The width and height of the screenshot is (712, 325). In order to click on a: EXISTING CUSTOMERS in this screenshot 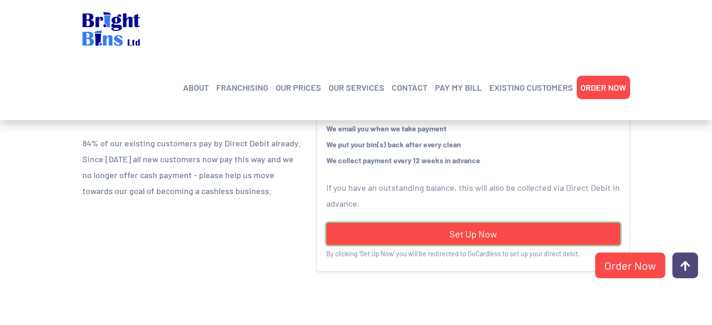, I will do `click(531, 88)`.